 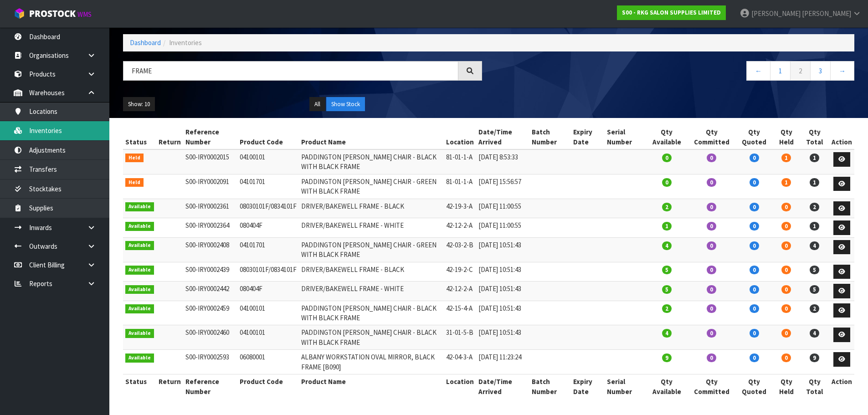 What do you see at coordinates (672, 12) in the screenshot?
I see `strong: S00 - RKG SALON SUPPLIES LIMITED` at bounding box center [672, 12].